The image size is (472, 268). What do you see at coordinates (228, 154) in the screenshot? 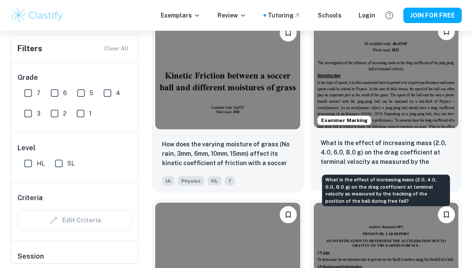
I see `p: How does the varying moisture of grass (No rain, 3mm, 6mm, 10mm, 15mm) affect its kinetic coeffic...` at bounding box center [228, 154].